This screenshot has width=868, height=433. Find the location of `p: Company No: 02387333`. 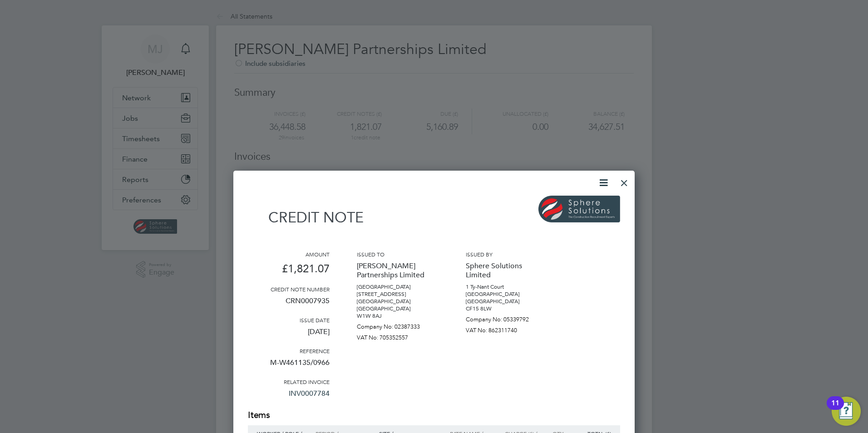

p: Company No: 02387333 is located at coordinates (398, 325).